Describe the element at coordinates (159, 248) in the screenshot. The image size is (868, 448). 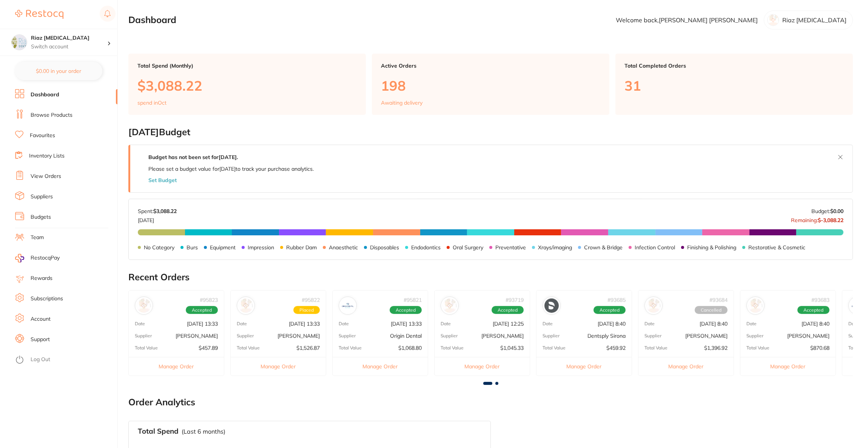
I see `p: No Category` at that location.